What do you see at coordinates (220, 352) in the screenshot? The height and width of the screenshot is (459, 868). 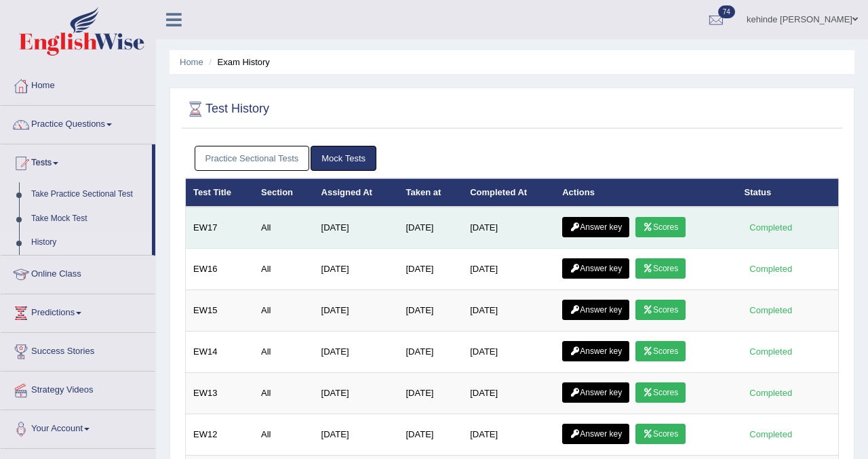 I see `td: EW14` at bounding box center [220, 352].